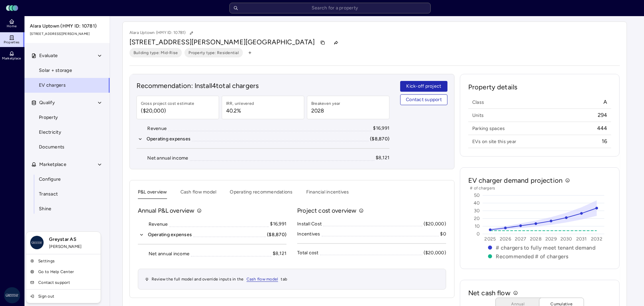 Image resolution: width=644 pixels, height=306 pixels. I want to click on a: Settings, so click(64, 261).